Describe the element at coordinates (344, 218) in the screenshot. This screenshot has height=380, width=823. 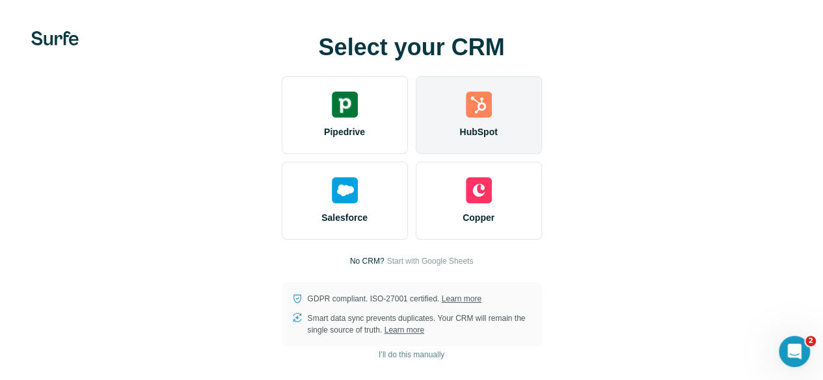
I see `span: Salesforce` at that location.